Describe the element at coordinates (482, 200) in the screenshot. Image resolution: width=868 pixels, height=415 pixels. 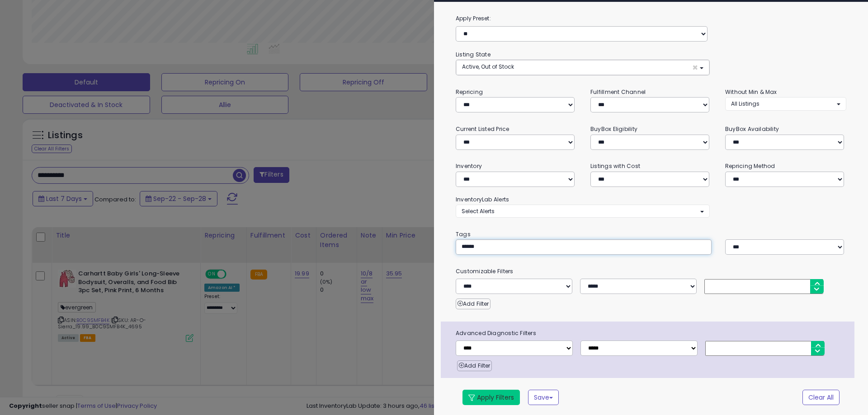
I see `small: InventoryLab Alerts` at that location.